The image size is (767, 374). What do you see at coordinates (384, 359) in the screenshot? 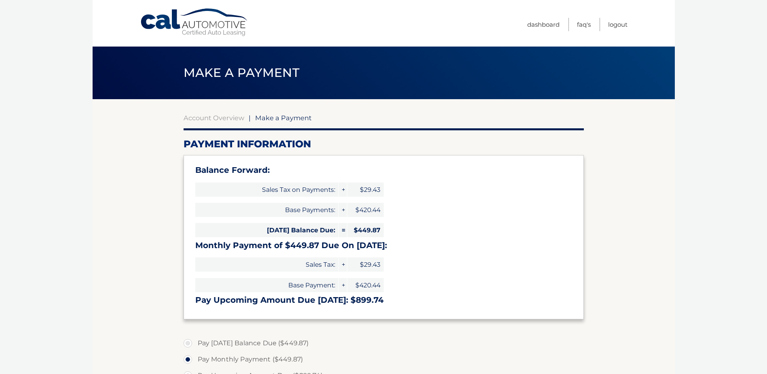
I see `label: Pay Monthly Payment ($449.87)` at bounding box center [384, 359].